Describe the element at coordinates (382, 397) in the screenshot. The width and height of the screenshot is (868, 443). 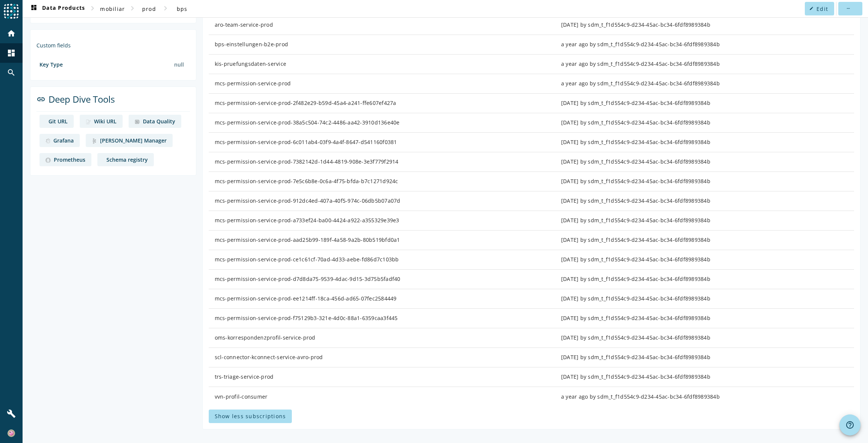
I see `div: vvn-profil-consumer` at that location.